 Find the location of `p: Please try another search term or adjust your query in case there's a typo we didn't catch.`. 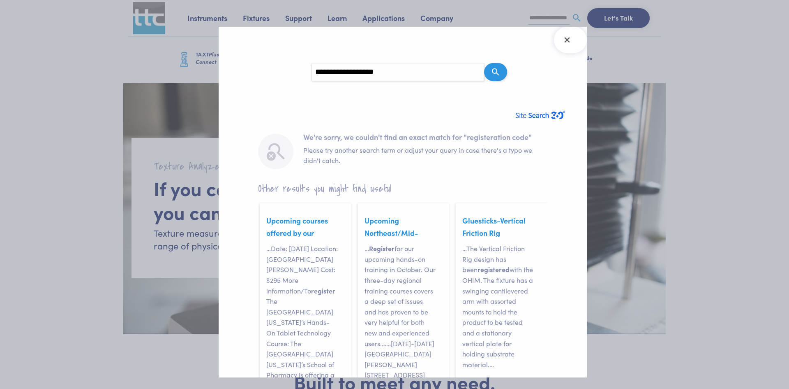

p: Please try another search term or adjust your query in case there's a typo we didn't catch. is located at coordinates (426, 155).